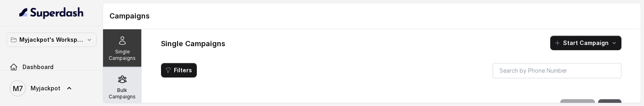 The height and width of the screenshot is (106, 644). Describe the element at coordinates (51, 40) in the screenshot. I see `p: Myjackpot's Workspace` at that location.